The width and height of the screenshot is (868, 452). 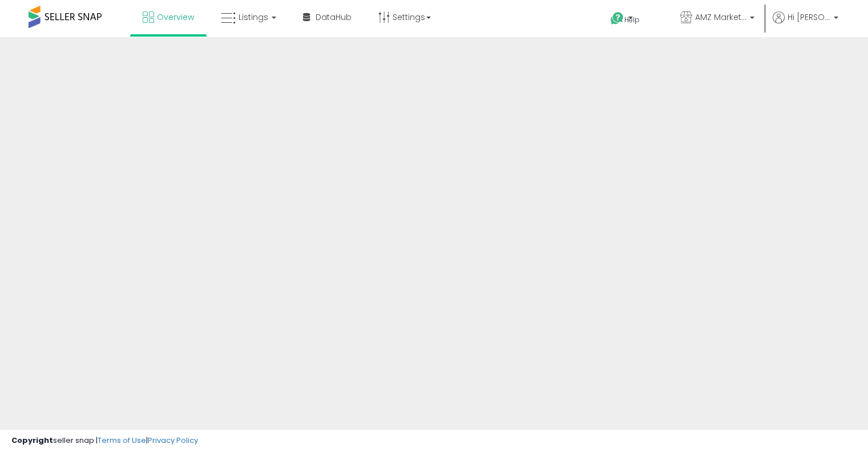 I want to click on strong: Copyright, so click(x=32, y=440).